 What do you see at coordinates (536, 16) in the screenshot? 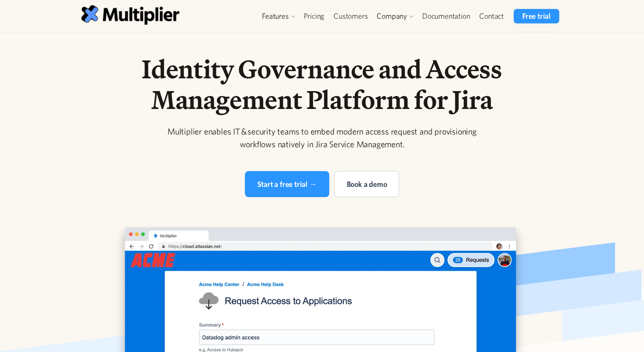
I see `a: Free trial` at bounding box center [536, 16].